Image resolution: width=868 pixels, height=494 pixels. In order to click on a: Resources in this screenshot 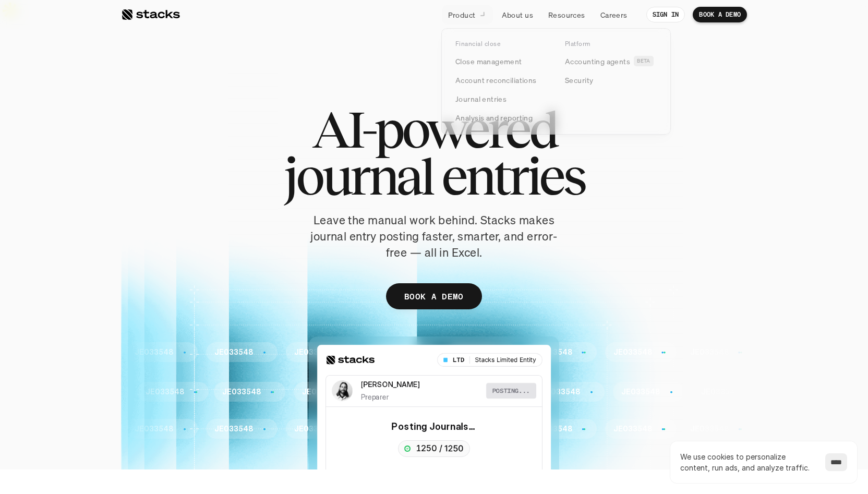, I will do `click(567, 14)`.